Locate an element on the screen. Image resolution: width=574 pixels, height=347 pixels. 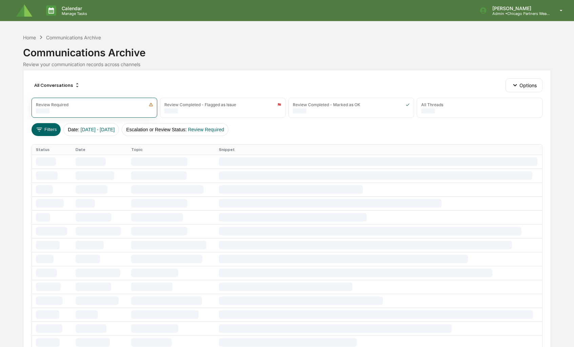
img: logo is located at coordinates (24, 11).